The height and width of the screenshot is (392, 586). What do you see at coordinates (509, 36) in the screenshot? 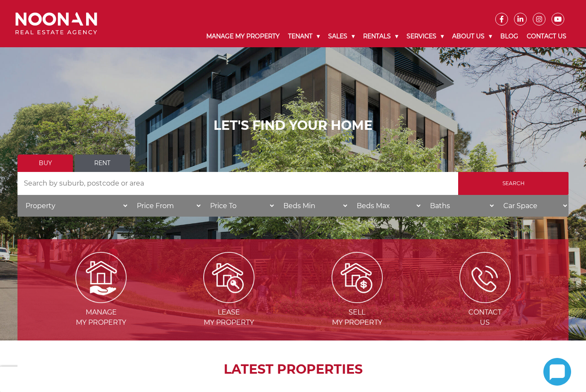
I see `a: Blog` at bounding box center [509, 36].